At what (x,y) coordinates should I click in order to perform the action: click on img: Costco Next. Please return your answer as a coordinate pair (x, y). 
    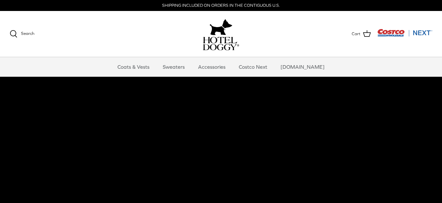
    Looking at the image, I should click on (404, 33).